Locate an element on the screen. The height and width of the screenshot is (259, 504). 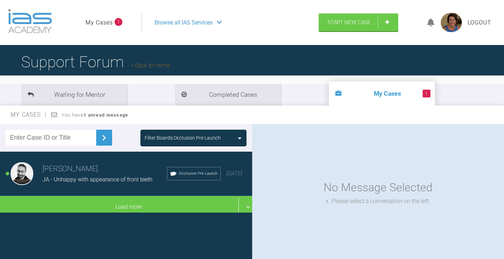
a: Logout is located at coordinates (479, 23).